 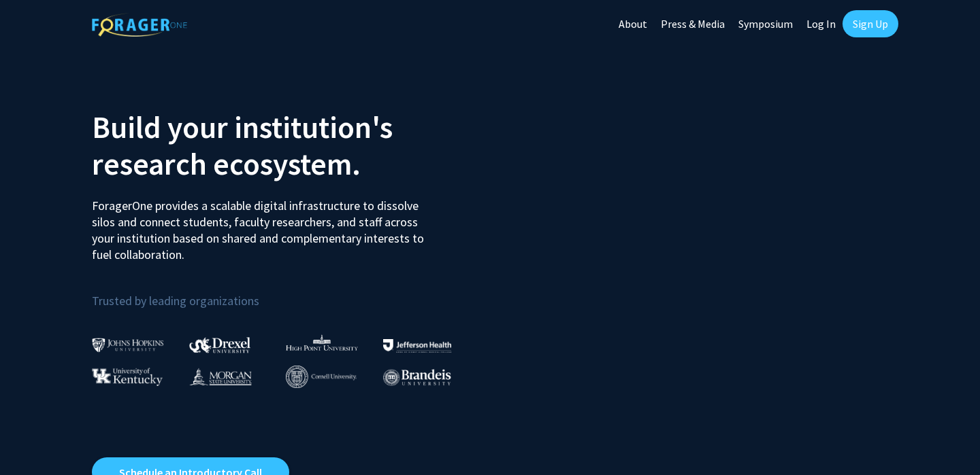 I want to click on h2: Build your institution's research ecosystem., so click(x=286, y=146).